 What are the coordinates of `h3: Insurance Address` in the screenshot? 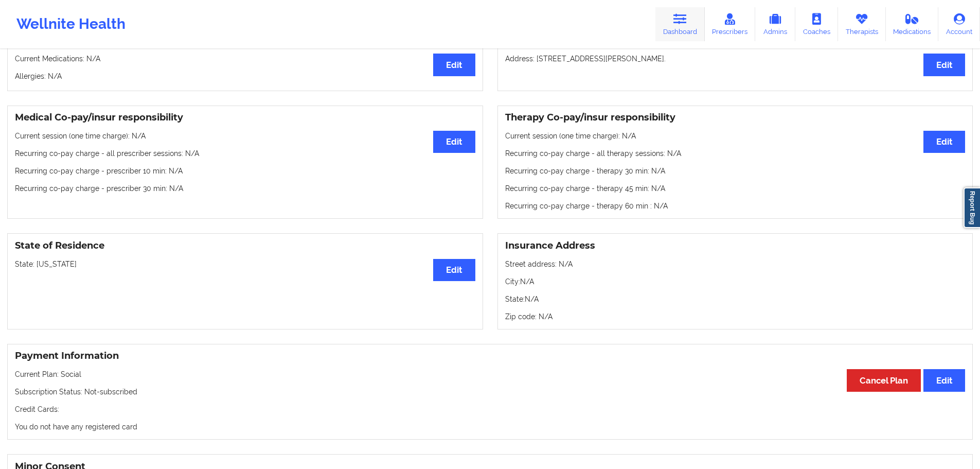 It's located at (736, 246).